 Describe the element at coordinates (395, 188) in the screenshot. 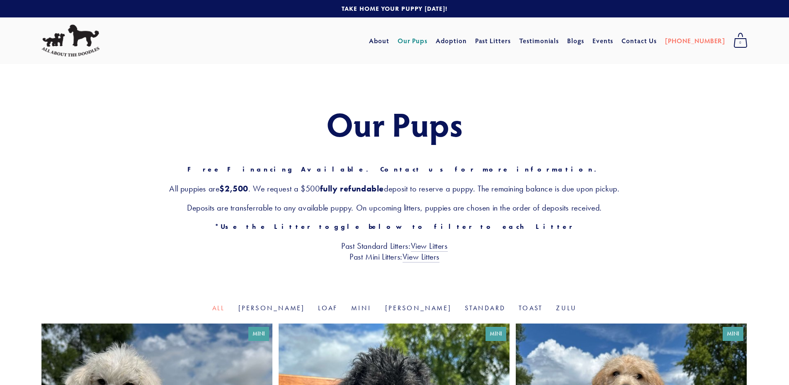

I see `h3: All puppies are . We request a $500 deposit to reserve a puppy. The remaining balance is due upon...` at that location.